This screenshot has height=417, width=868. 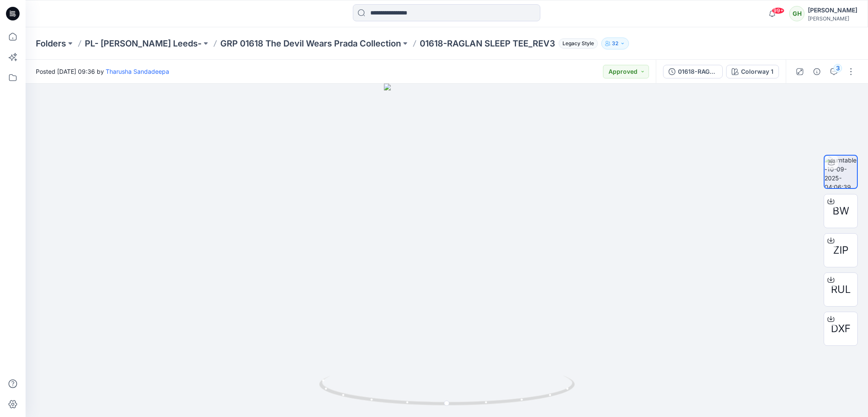 What do you see at coordinates (697, 72) in the screenshot?
I see `div: 01618-RAGLAN SLEEP TEE_REV3` at bounding box center [697, 72].